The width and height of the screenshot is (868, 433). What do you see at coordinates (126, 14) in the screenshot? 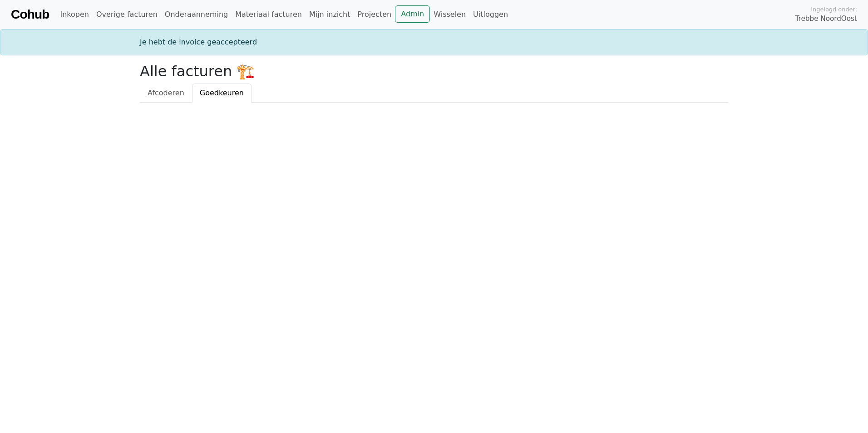
I see `a: Overige facturen` at bounding box center [126, 14].